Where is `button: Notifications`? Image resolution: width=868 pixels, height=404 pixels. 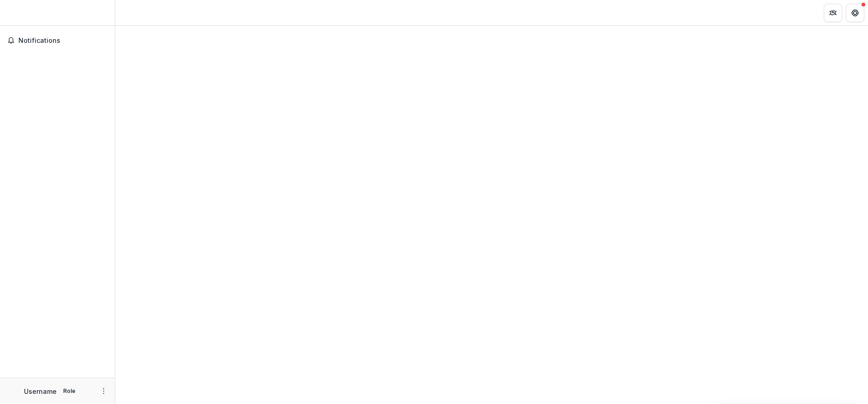
button: Notifications is located at coordinates (57, 40).